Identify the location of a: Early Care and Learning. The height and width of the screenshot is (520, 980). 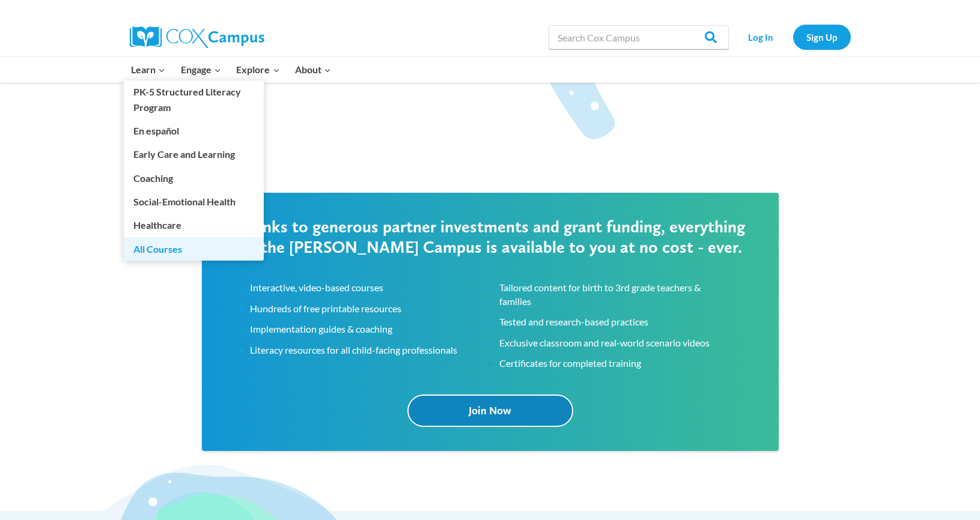
(193, 154).